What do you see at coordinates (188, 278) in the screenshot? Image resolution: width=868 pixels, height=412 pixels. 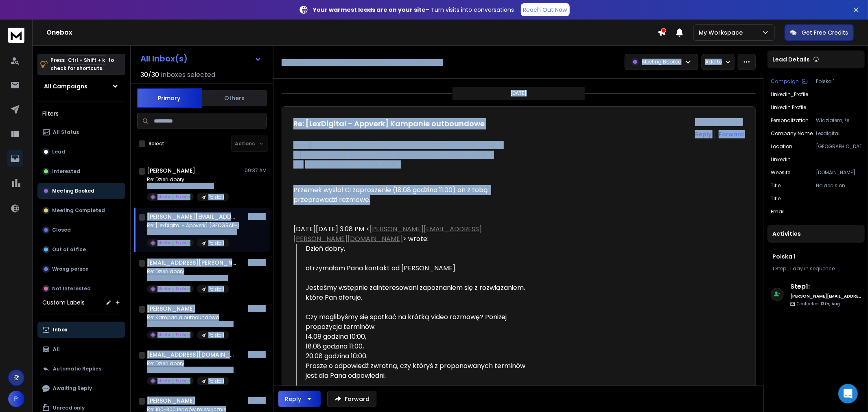 I see `p: Przemek wysłał ci zaproszenie on` at bounding box center [188, 278].